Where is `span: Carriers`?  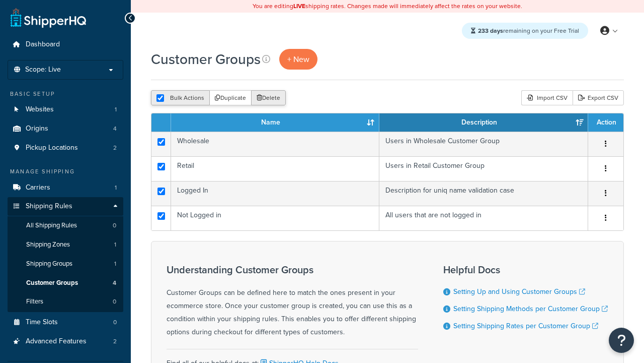 span: Carriers is located at coordinates (38, 187).